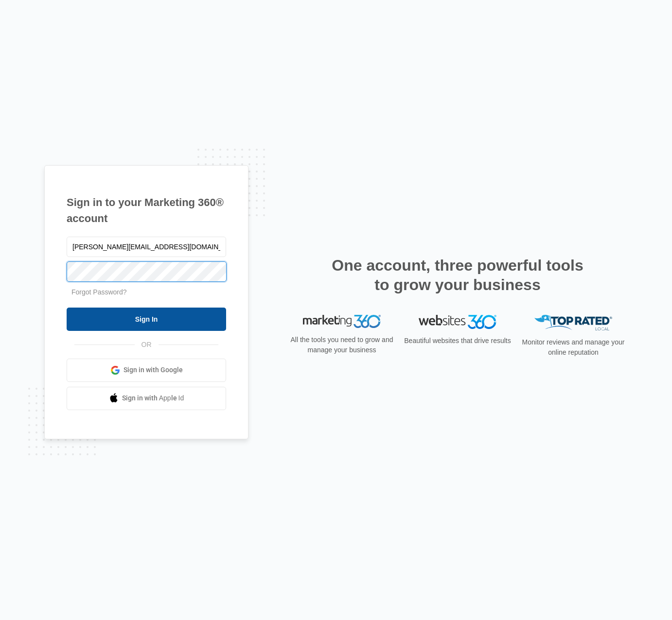  Describe the element at coordinates (153, 398) in the screenshot. I see `span: Sign in with Apple Id` at that location.